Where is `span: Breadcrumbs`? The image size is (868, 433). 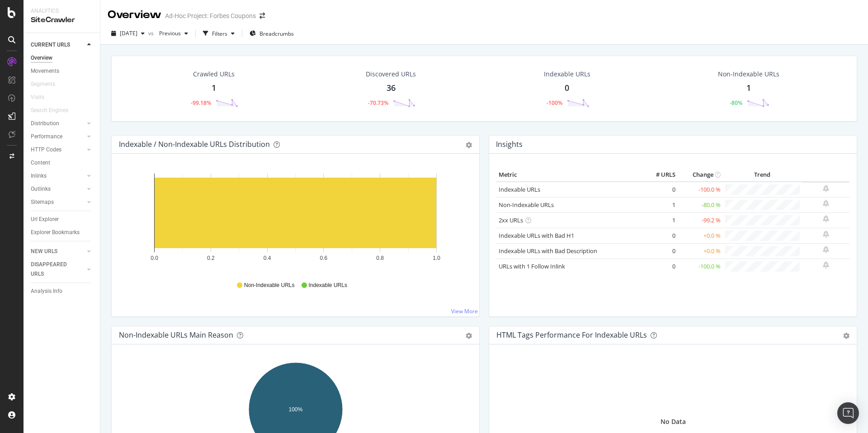 span: Breadcrumbs is located at coordinates (277, 34).